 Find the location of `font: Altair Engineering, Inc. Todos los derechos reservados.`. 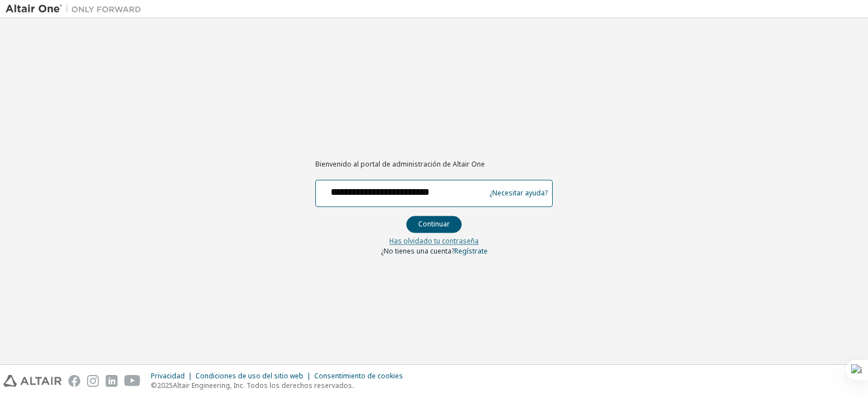

font: Altair Engineering, Inc. Todos los derechos reservados. is located at coordinates (263, 385).